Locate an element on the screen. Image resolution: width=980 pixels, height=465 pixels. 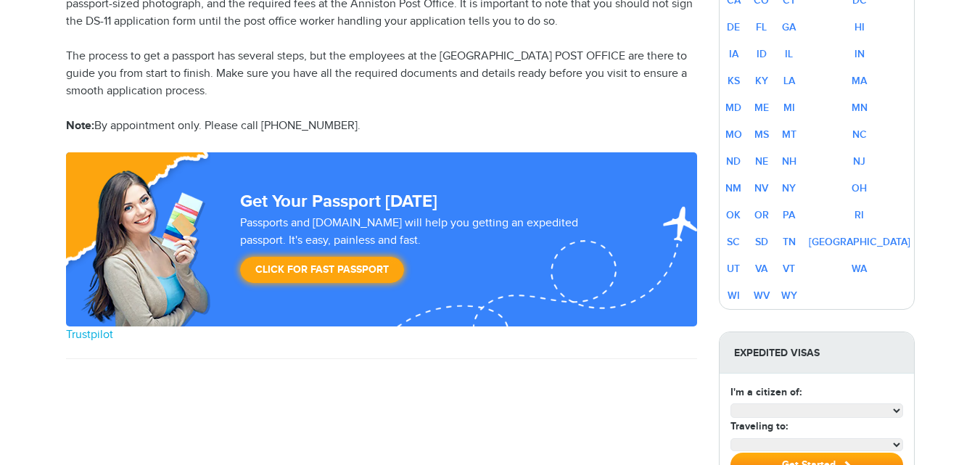
a: KY is located at coordinates (762, 81).